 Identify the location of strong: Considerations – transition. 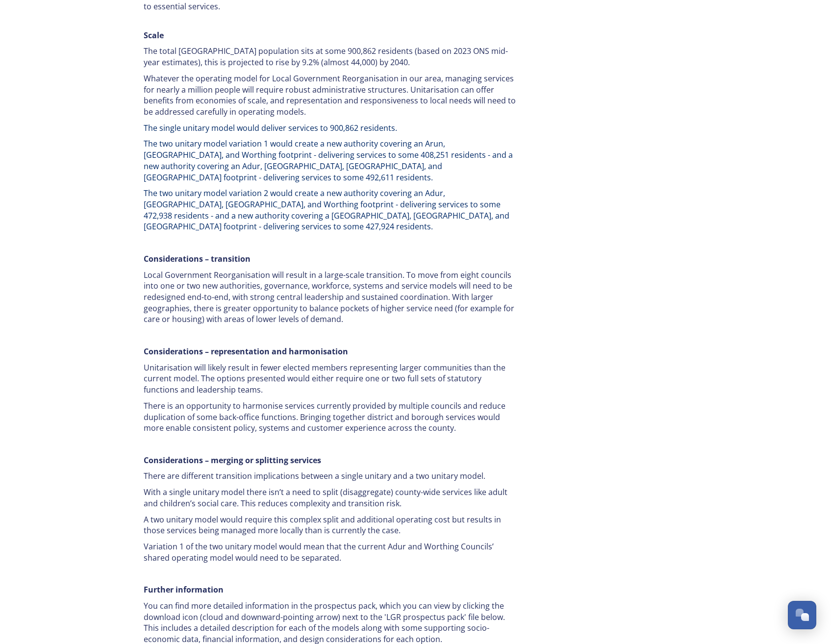
(197, 259).